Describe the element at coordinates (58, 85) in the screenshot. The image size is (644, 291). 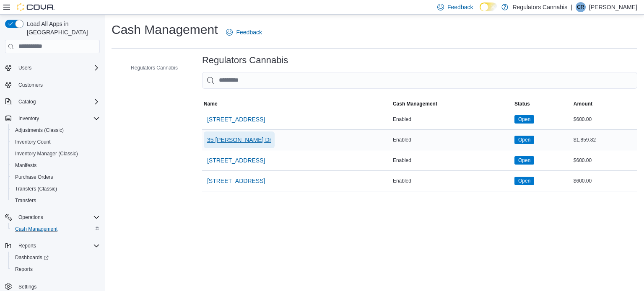
I see `span: Customers` at that location.